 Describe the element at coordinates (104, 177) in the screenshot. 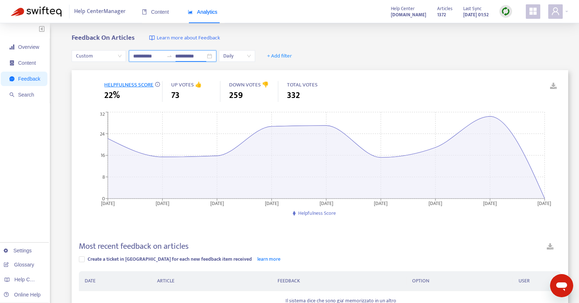

I see `tspan: 8` at that location.